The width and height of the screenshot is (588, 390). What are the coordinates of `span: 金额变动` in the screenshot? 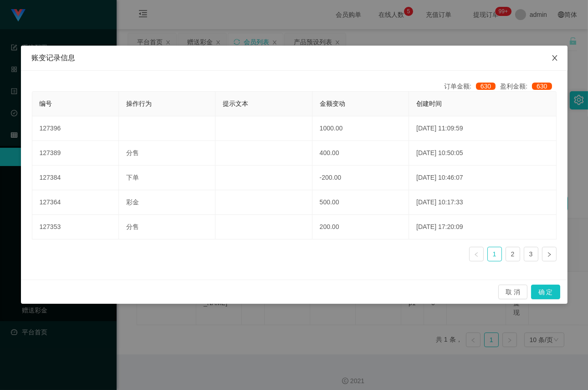 It's located at (332, 104).